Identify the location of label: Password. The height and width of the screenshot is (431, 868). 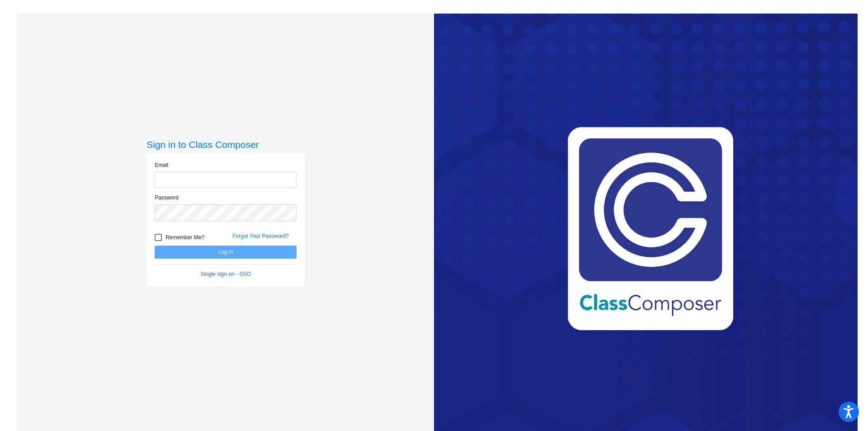
(167, 198).